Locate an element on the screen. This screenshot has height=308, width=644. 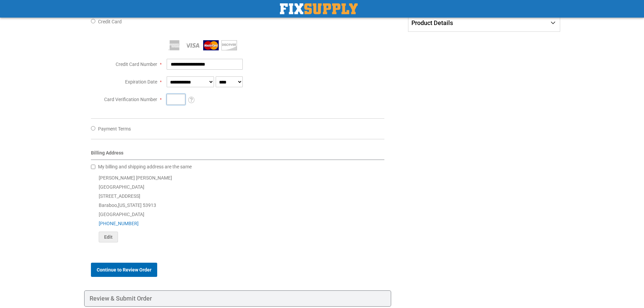
span: My billing and shipping address are the same is located at coordinates (145, 167).